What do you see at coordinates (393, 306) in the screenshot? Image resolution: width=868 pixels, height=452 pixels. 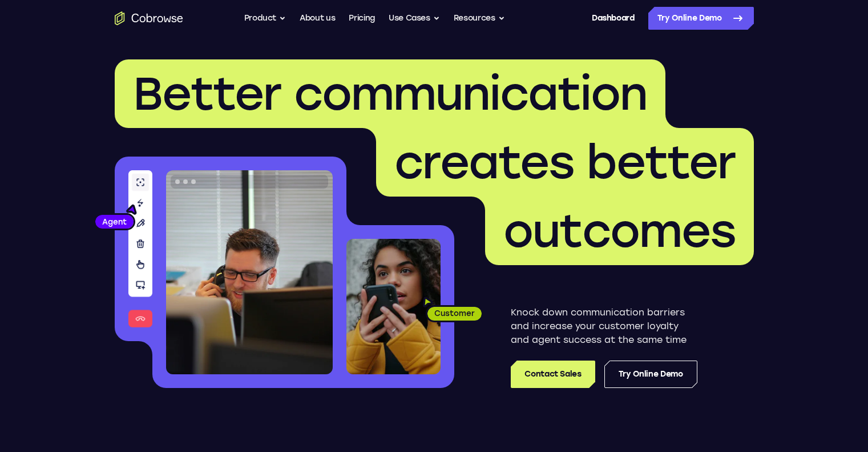 I see `img: A customer holding their phone` at bounding box center [393, 306].